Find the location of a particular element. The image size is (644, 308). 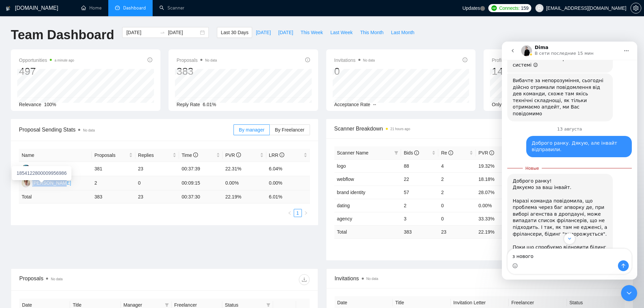

span: Acceptance Rate is located at coordinates (352, 105).